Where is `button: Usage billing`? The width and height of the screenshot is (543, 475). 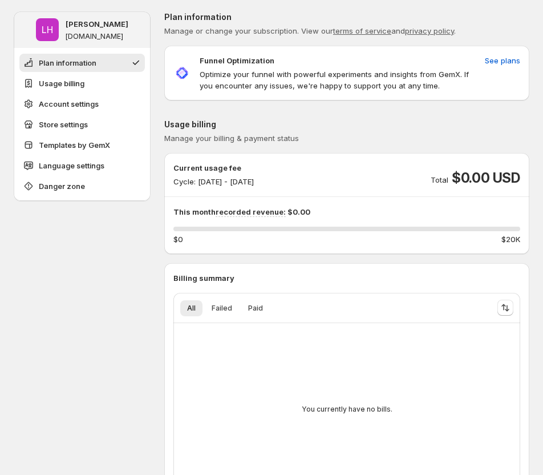
button: Usage billing is located at coordinates (82, 83).